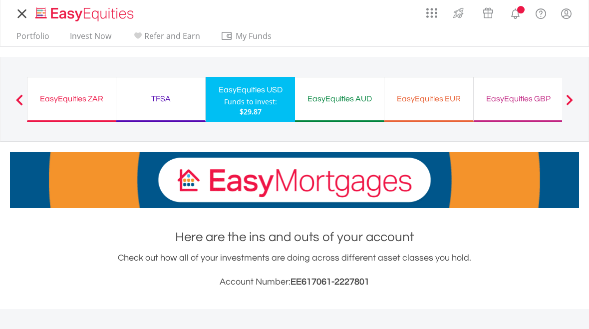 The width and height of the screenshot is (589, 329). I want to click on button: Previous, so click(19, 104).